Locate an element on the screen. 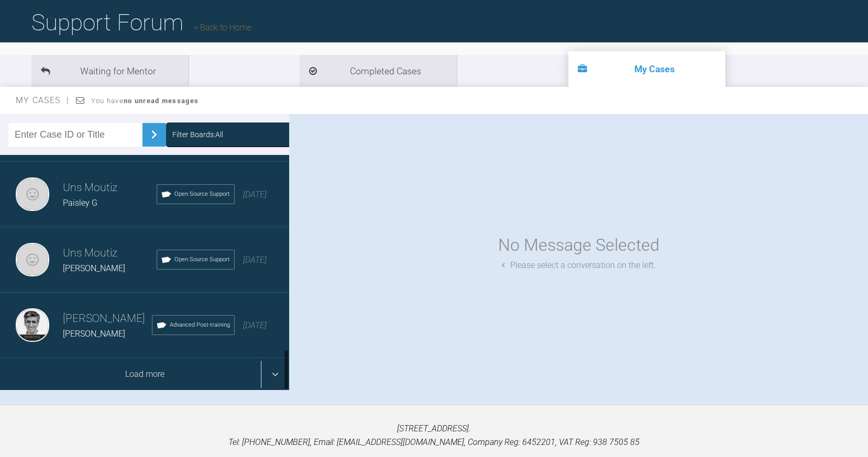 Image resolution: width=868 pixels, height=457 pixels. strong: no unread messages is located at coordinates (161, 100).